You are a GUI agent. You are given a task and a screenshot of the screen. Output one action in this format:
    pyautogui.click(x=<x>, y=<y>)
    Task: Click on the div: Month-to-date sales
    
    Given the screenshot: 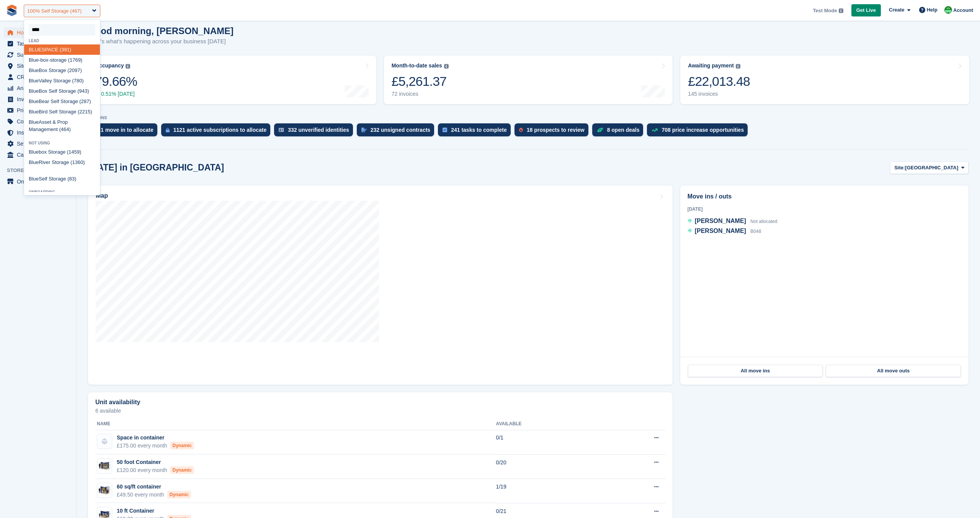 What is the action you would take?
    pyautogui.click(x=417, y=65)
    